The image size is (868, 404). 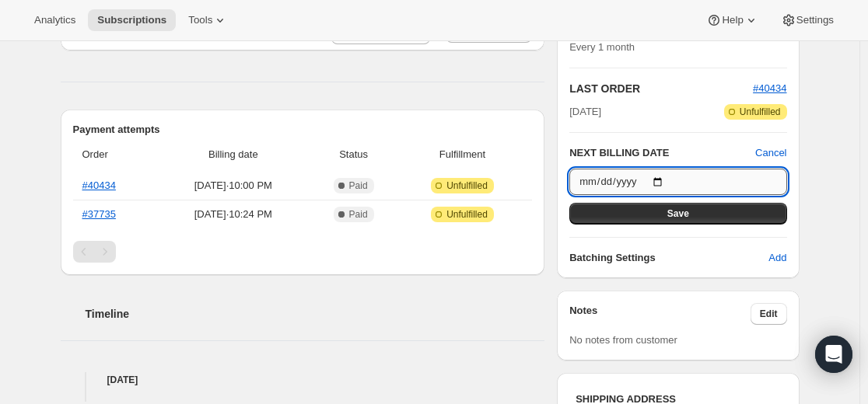 I want to click on span: Add, so click(x=777, y=258).